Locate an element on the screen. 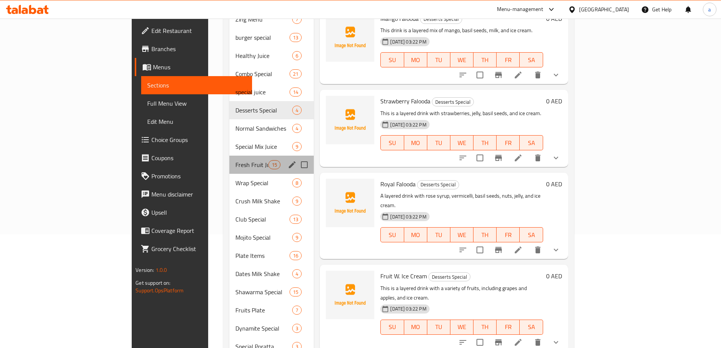 The image size is (721, 348). button: MO is located at coordinates (416, 60).